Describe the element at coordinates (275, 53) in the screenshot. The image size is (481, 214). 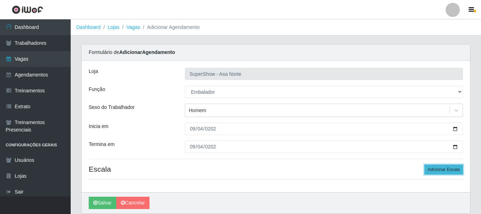
I see `div: Formulário de` at that location.